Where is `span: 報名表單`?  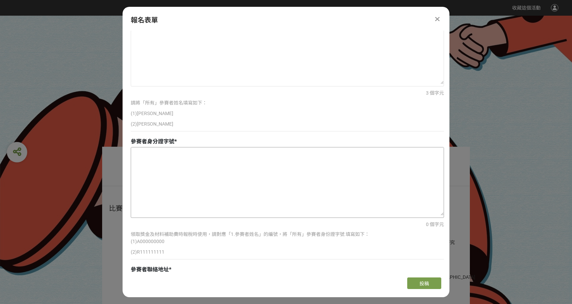 span: 報名表單 is located at coordinates (144, 20).